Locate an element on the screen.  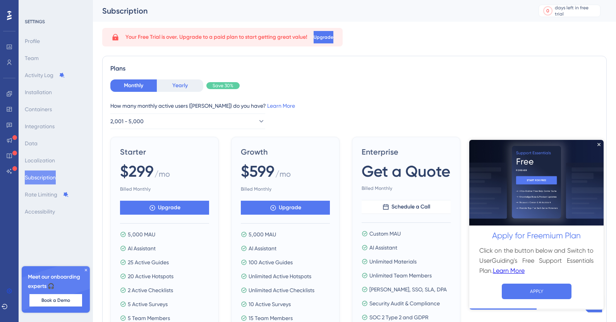
div: 0 is located at coordinates (548, 11).